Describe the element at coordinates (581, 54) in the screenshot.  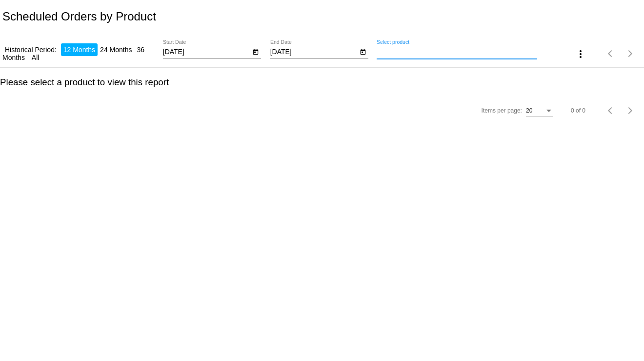
I see `mat-icon: more_vert` at that location.